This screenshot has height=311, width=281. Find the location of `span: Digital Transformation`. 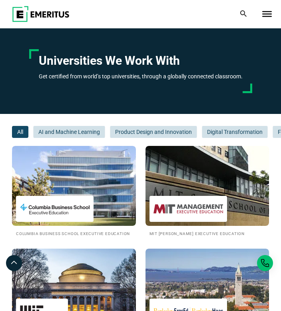

span: Digital Transformation is located at coordinates (234, 132).